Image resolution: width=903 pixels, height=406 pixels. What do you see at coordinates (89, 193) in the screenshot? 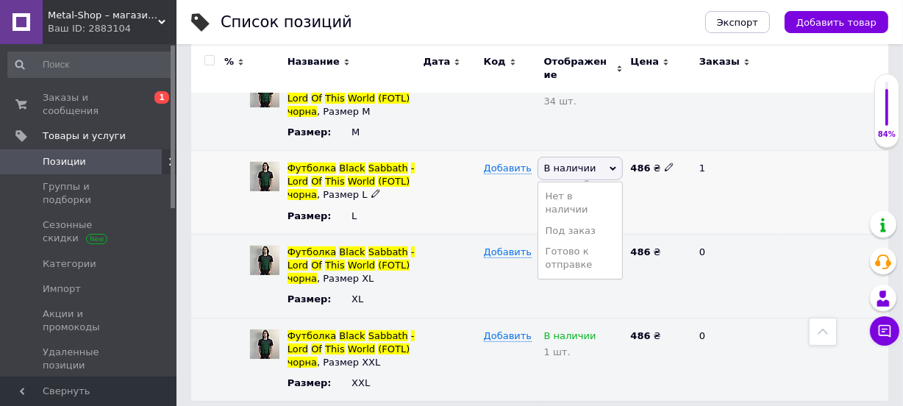
I see `span: Группы и подборки` at bounding box center [89, 193].